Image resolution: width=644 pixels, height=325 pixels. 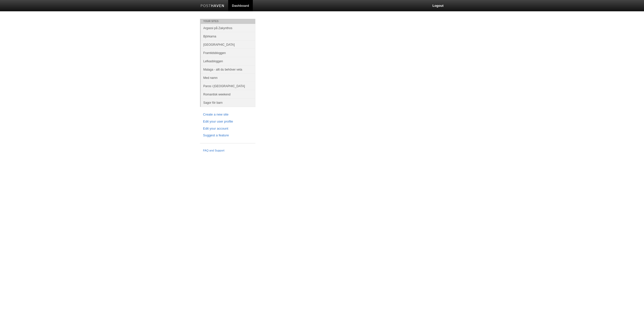 What do you see at coordinates (228, 21) in the screenshot?
I see `li: Your Sites` at bounding box center [228, 21].